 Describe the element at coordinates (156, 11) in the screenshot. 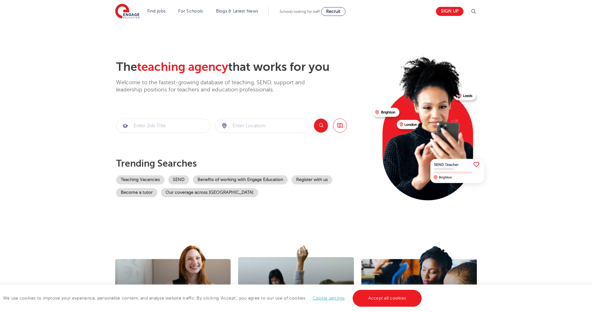

I see `a: Find jobs` at that location.